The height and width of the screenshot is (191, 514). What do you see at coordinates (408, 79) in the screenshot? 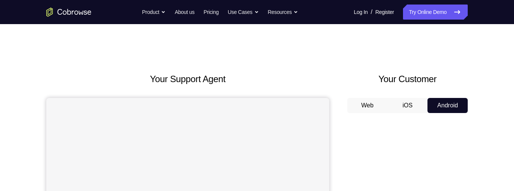
I see `h2: Your Customer` at bounding box center [408, 79].